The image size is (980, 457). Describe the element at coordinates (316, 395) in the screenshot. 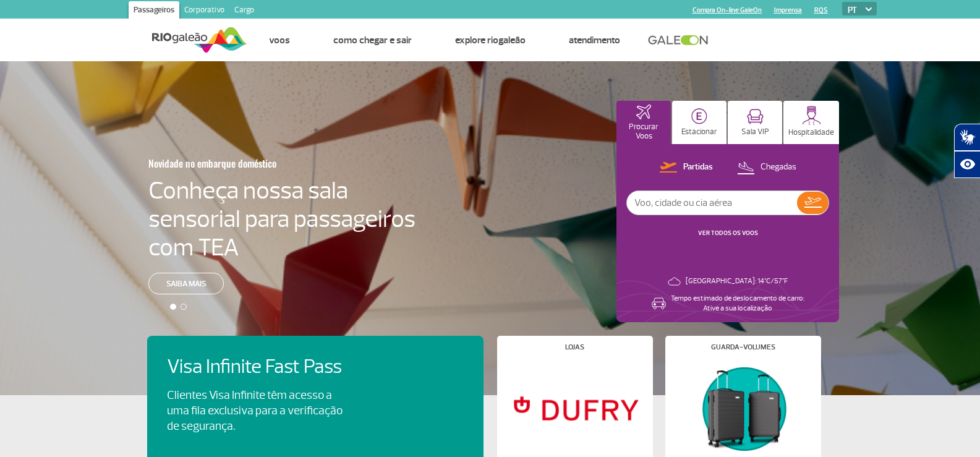

I see `a: Visa Infinite Fast PassClientes Visa Infinite têm acesso a uma fila exclusiva para a verificação ...` at that location.